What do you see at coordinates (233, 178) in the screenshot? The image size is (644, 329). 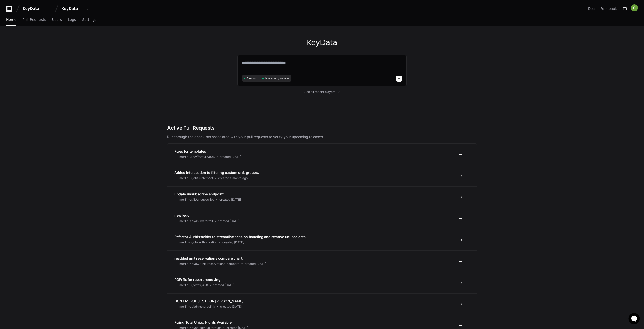 I see `span: created a month ago` at bounding box center [233, 178].